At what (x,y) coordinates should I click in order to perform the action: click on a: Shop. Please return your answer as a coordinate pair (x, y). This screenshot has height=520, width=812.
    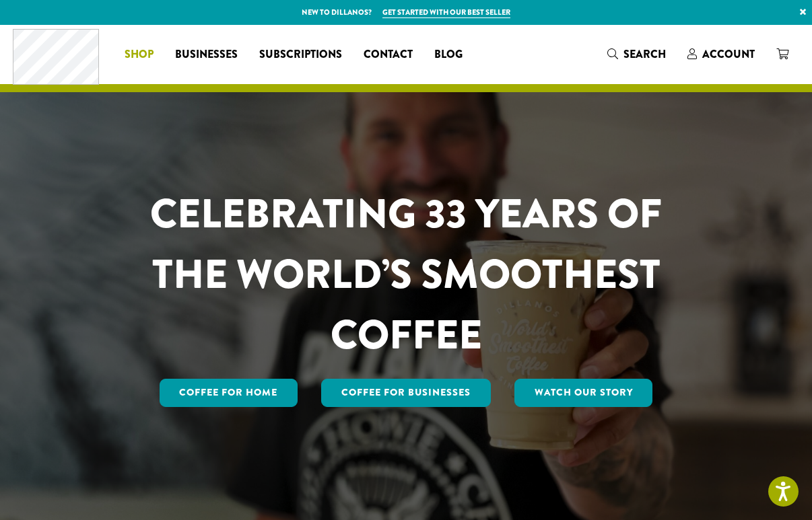
    Looking at the image, I should click on (139, 55).